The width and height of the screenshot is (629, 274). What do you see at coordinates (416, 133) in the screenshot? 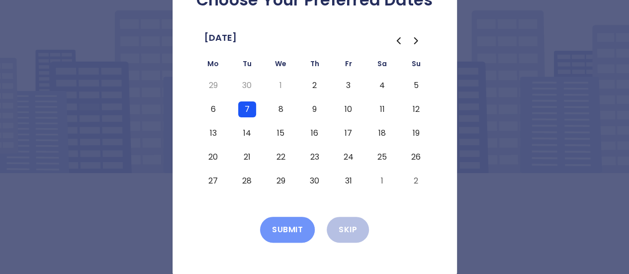
I see `button: Sunday, October 19th, 2025` at bounding box center [416, 133].